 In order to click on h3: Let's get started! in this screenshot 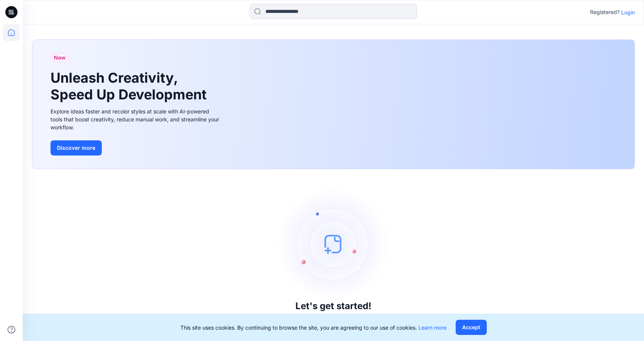, I will do `click(333, 306)`.